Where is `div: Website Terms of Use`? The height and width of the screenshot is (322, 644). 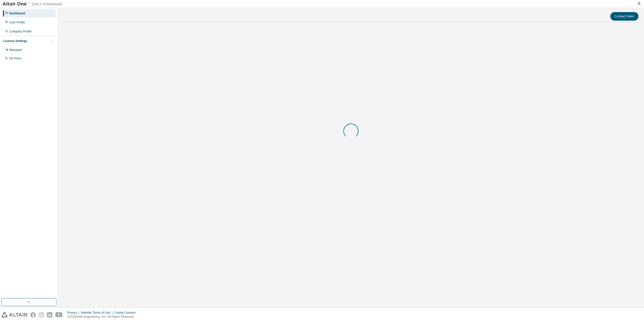
div: Website Terms of Use is located at coordinates (98, 313).